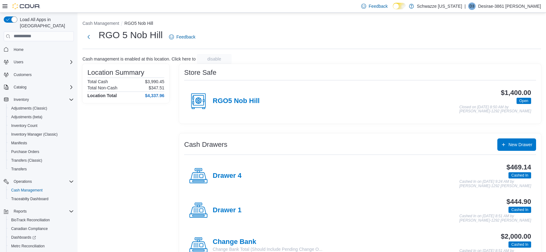 Image resolution: width=546 pixels, height=252 pixels. What do you see at coordinates (523, 101) in the screenshot?
I see `span: Open` at bounding box center [523, 101].